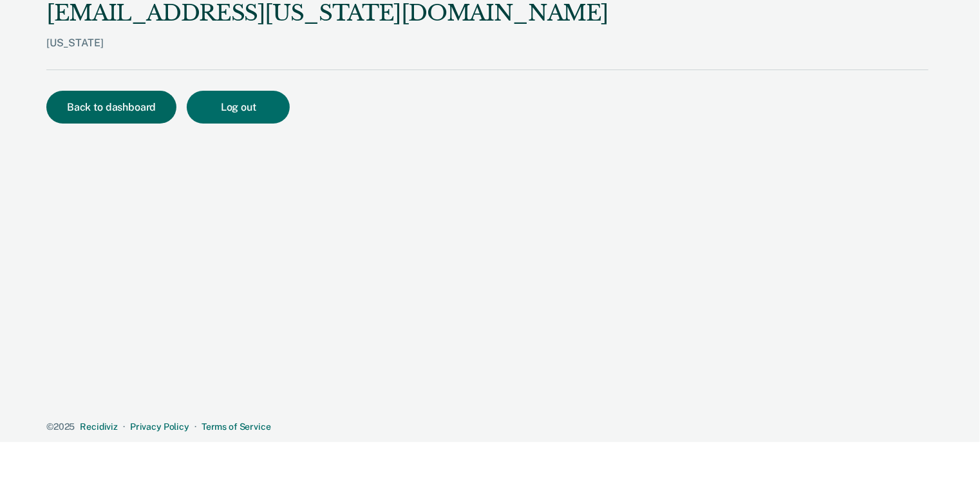 The image size is (980, 480). What do you see at coordinates (160, 427) in the screenshot?
I see `a: Privacy Policy` at bounding box center [160, 427].